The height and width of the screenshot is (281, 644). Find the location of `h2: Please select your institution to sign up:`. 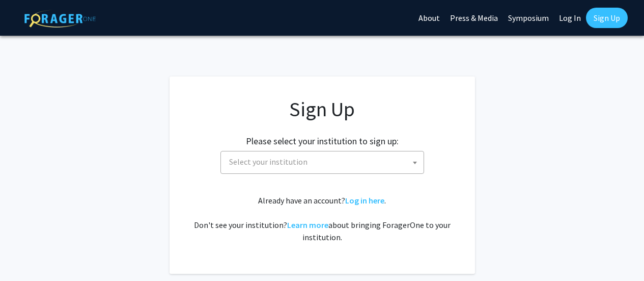

h2: Please select your institution to sign up: is located at coordinates (323, 141).